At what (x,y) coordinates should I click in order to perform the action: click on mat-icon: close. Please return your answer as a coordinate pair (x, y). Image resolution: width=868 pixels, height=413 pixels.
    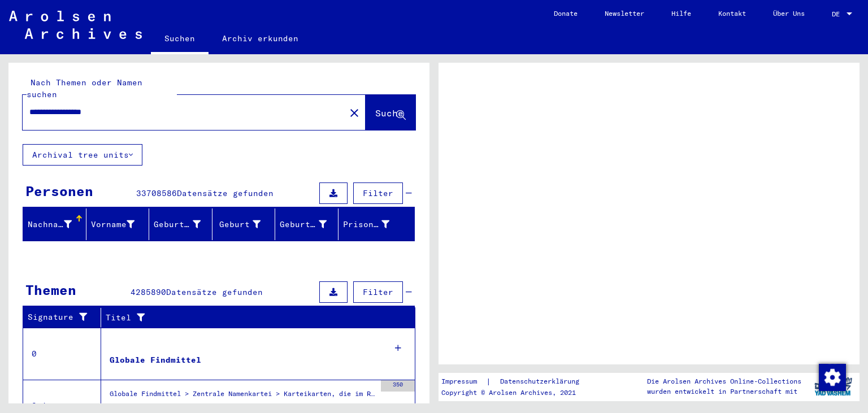
    Looking at the image, I should click on (354, 113).